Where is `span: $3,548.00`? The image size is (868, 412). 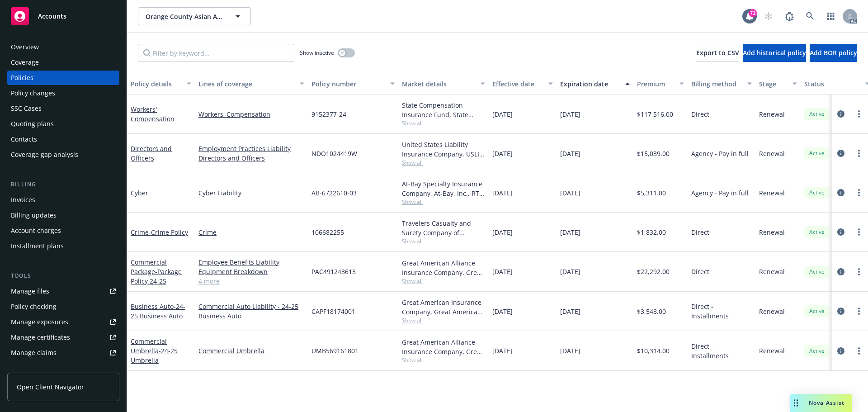
span: $3,548.00 is located at coordinates (652, 311).